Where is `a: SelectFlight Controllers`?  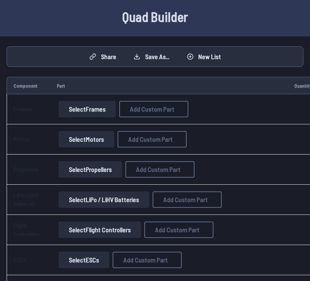
a: SelectFlight Controllers is located at coordinates (100, 229).